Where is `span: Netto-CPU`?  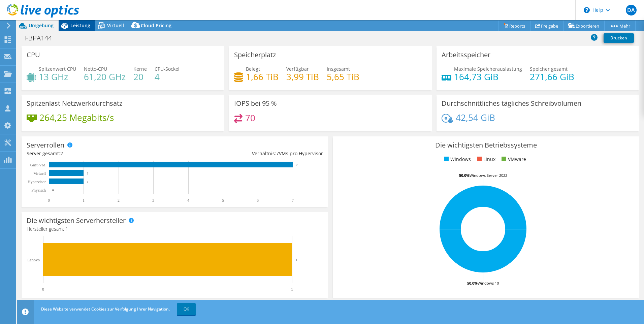 span: Netto-CPU is located at coordinates (95, 68).